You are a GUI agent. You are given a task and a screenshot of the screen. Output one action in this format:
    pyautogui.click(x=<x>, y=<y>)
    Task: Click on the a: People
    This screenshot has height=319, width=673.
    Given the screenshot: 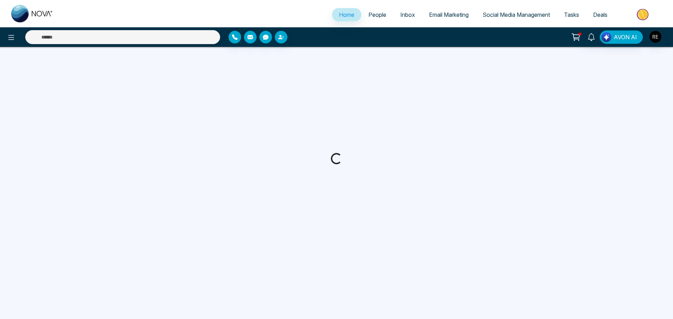 What is the action you would take?
    pyautogui.click(x=377, y=15)
    